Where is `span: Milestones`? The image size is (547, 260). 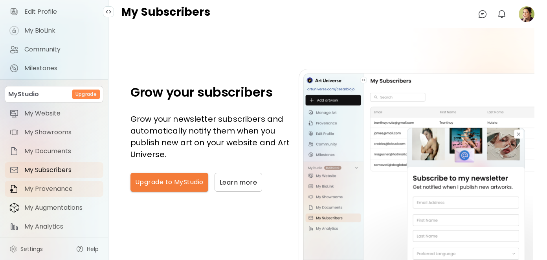 span: Milestones is located at coordinates (61, 68).